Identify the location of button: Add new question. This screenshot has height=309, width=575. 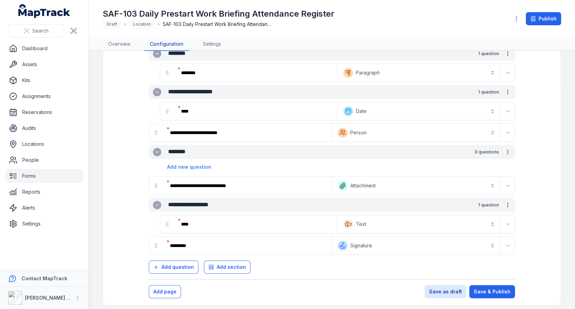
(189, 167).